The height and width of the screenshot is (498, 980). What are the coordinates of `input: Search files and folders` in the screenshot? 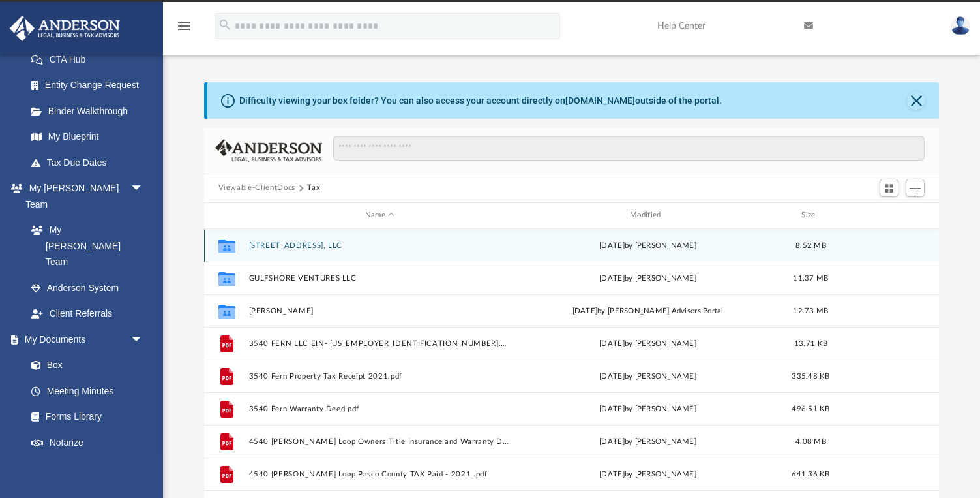 It's located at (629, 148).